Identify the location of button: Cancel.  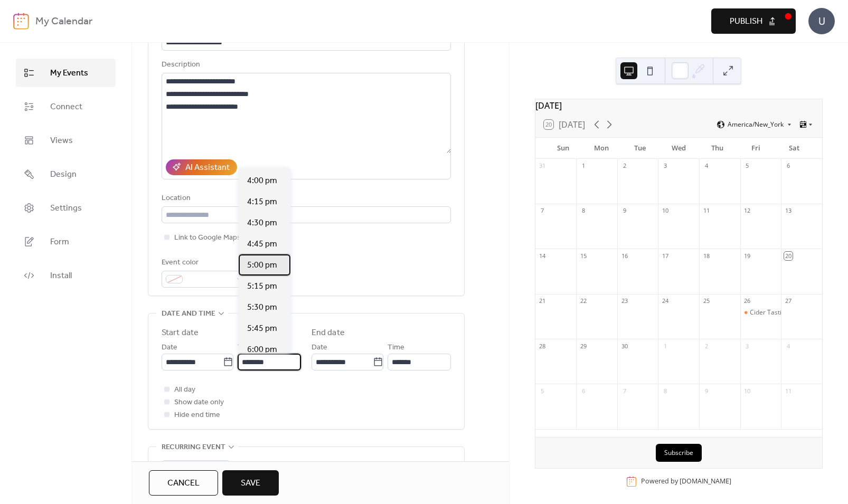
(183, 483).